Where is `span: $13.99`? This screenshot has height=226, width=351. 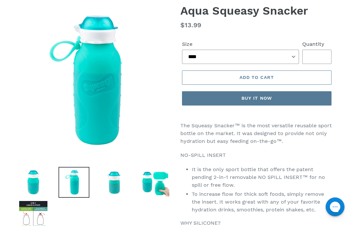 span: $13.99 is located at coordinates (191, 25).